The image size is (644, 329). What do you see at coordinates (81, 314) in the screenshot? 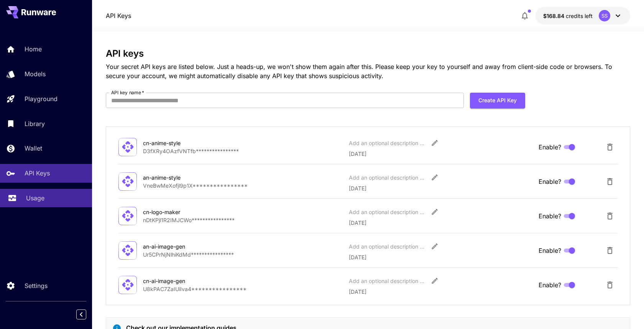
I see `button: Collapse sidebar` at bounding box center [81, 314].